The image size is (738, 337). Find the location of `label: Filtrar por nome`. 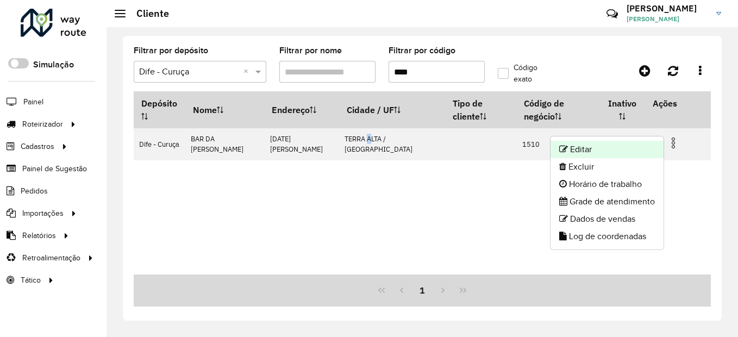

label: Filtrar por nome is located at coordinates (310, 51).